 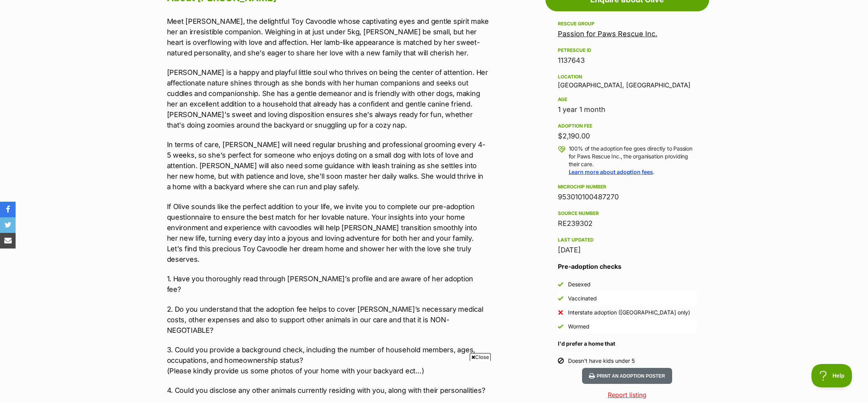 What do you see at coordinates (627, 395) in the screenshot?
I see `a: Report listing` at bounding box center [627, 395].